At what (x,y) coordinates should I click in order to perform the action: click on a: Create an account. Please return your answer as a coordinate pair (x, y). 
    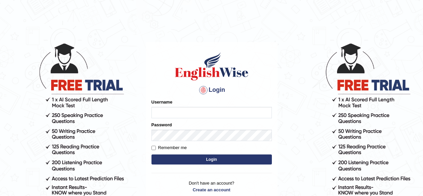
    Looking at the image, I should click on (212, 189).